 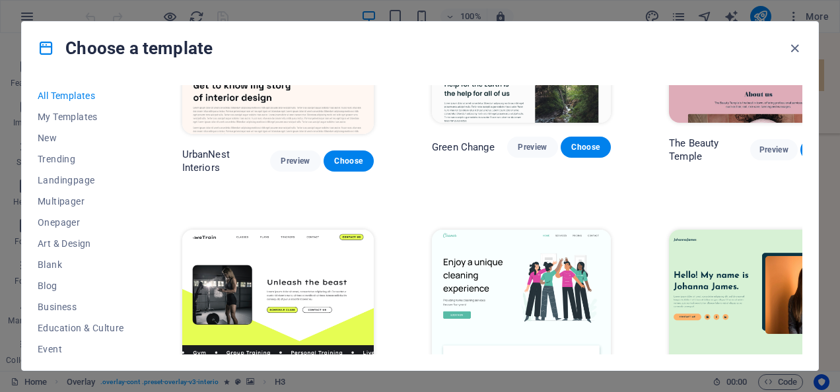 What do you see at coordinates (81, 328) in the screenshot?
I see `button: Education & Culture` at bounding box center [81, 328].